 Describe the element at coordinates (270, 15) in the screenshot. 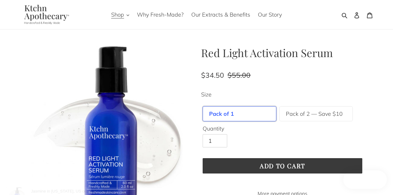

I see `span: Our Story` at that location.